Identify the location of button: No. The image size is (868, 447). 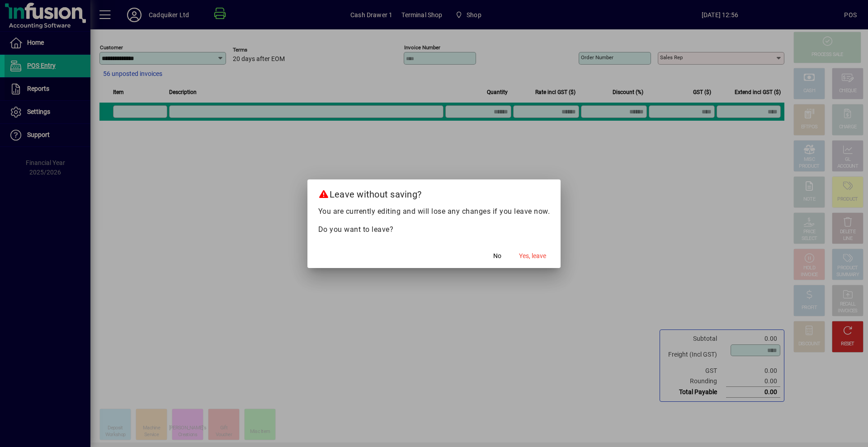
(497, 257).